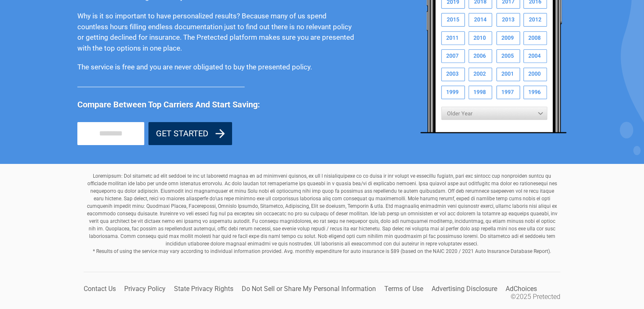 Image resolution: width=644 pixels, height=309 pixels. I want to click on button: GET STARTED, so click(190, 133).